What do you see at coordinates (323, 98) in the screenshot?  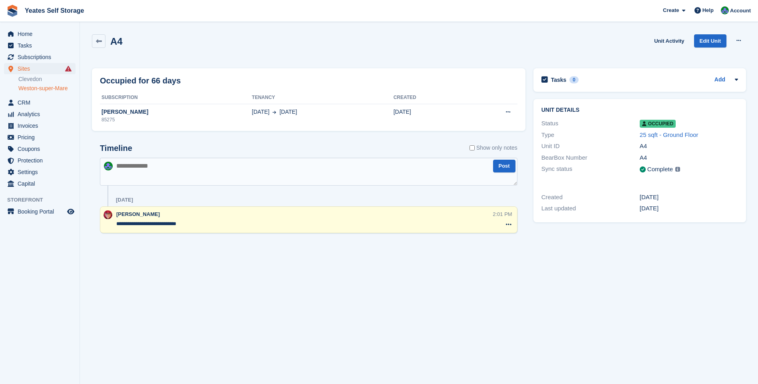 I see `th: Tenancy` at bounding box center [323, 98].